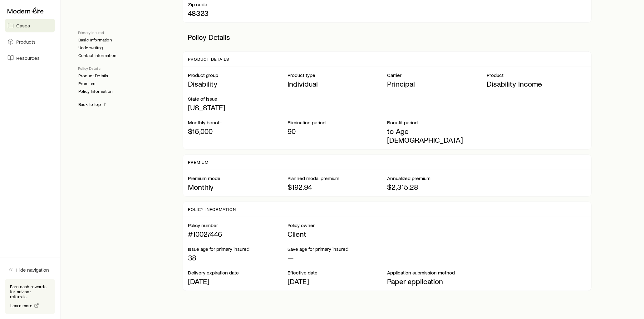  Describe the element at coordinates (23, 25) in the screenshot. I see `span: Cases` at that location.